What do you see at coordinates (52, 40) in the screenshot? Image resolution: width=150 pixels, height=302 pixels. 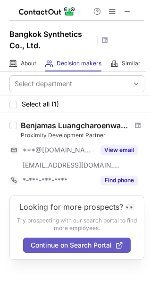 I see `h1: Bangkok Synthetics Co., Ltd.` at bounding box center [52, 40].